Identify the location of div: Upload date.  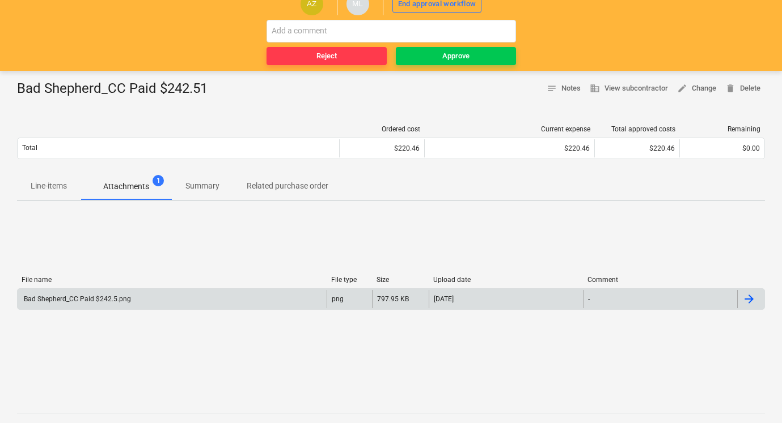
(506, 280).